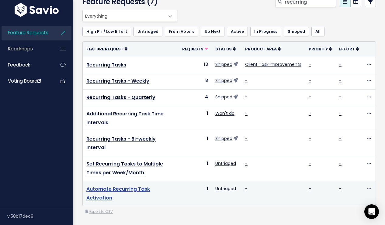 The width and height of the screenshot is (385, 225). Describe the element at coordinates (28, 33) in the screenshot. I see `span: Feature Requests` at that location.